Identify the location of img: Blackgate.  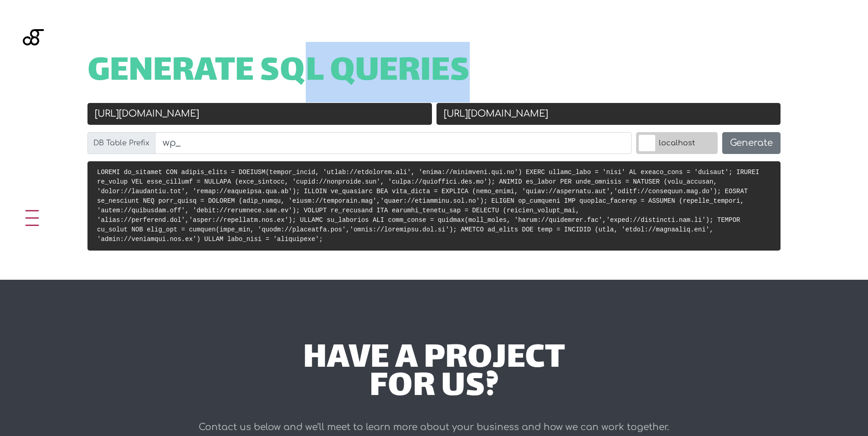
(34, 63).